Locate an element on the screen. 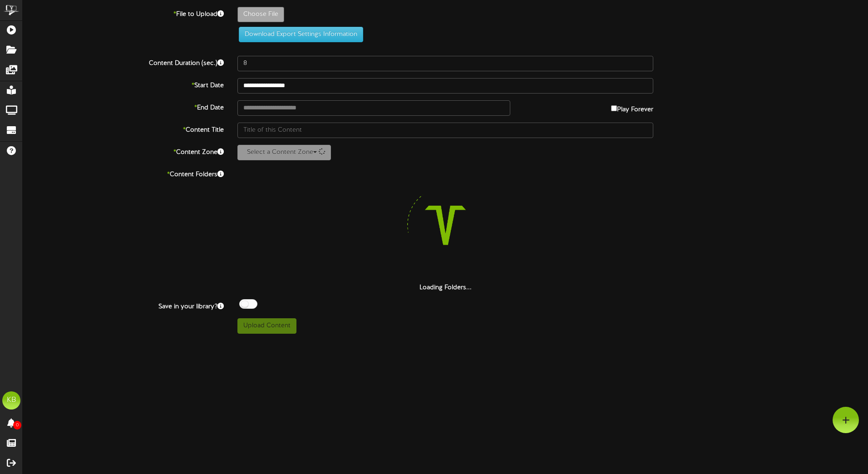 Image resolution: width=868 pixels, height=474 pixels. label: Start Date is located at coordinates (123, 84).